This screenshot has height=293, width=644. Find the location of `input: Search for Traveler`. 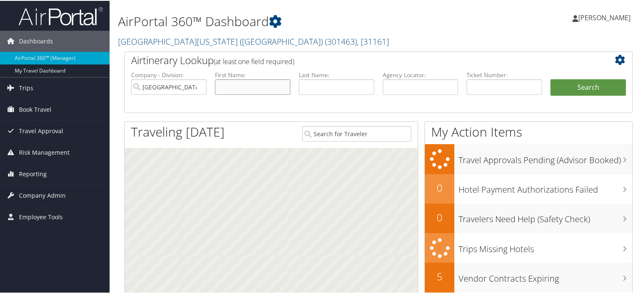

input: Search for Traveler is located at coordinates (357, 133).